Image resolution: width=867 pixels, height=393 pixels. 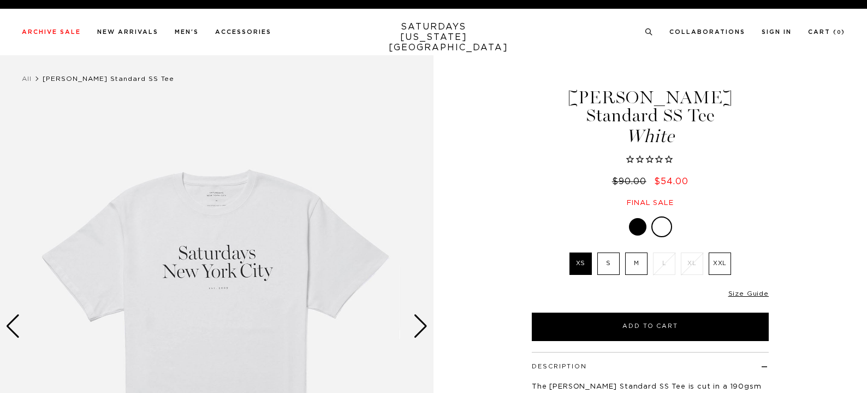 What do you see at coordinates (421, 326) in the screenshot?
I see `div: Next slide` at bounding box center [421, 326].